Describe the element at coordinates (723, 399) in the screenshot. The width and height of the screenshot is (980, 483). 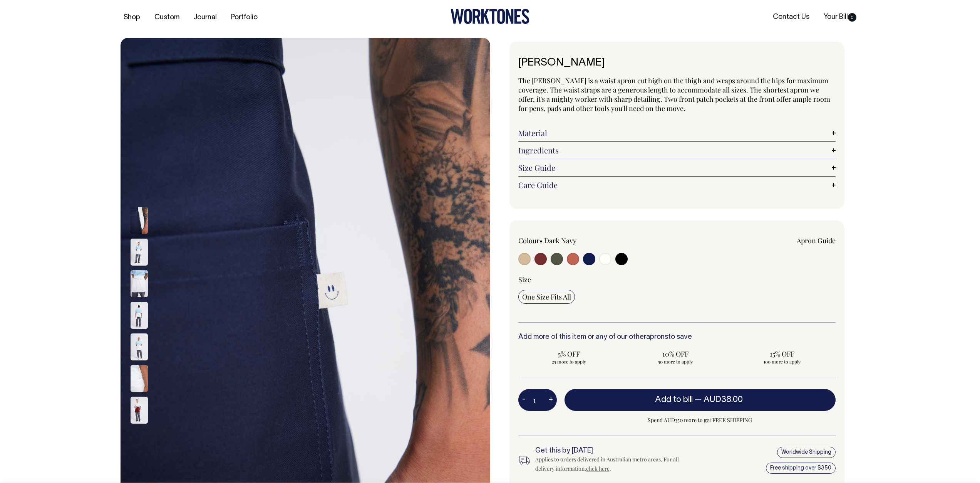
I see `span: AUD38.00` at that location.